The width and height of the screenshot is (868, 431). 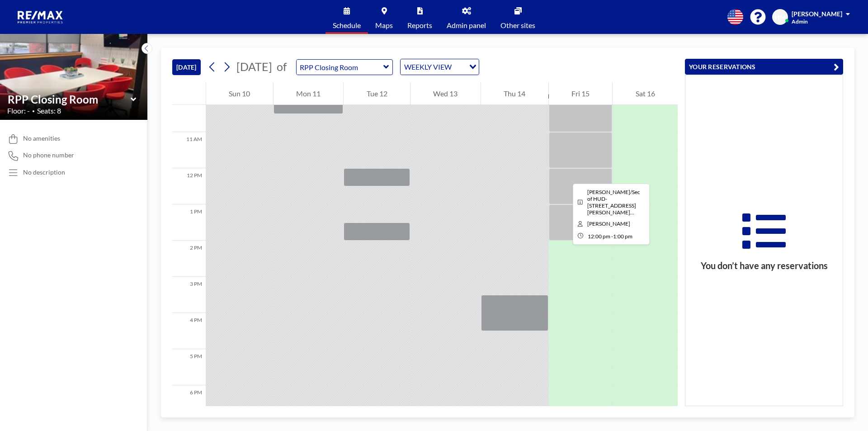 I want to click on span: HM, so click(x=780, y=18).